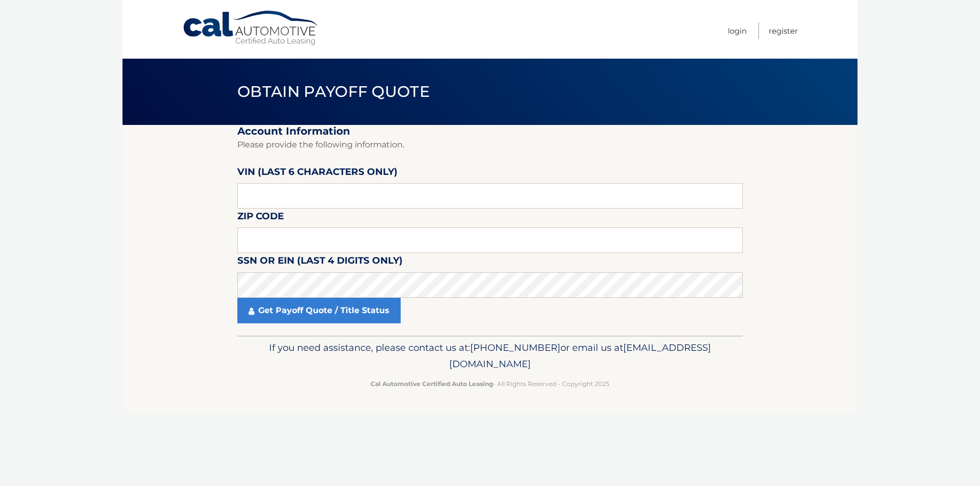 The width and height of the screenshot is (980, 486). Describe the element at coordinates (319, 311) in the screenshot. I see `a: Get Payoff Quote / Title Status` at that location.